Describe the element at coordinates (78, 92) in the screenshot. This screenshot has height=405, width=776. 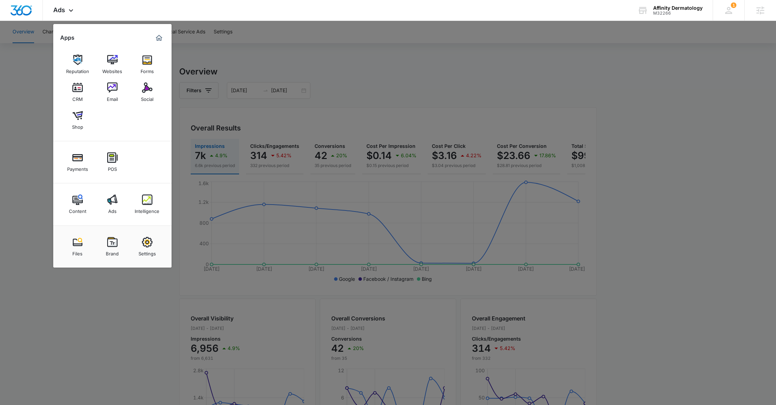
I see `a: CRM` at that location.